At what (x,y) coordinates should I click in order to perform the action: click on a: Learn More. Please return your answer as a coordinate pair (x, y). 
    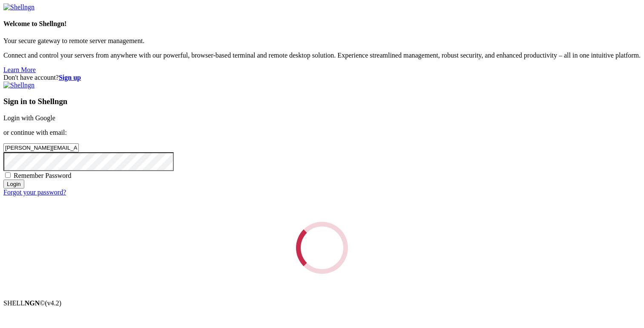
    Looking at the image, I should click on (20, 70).